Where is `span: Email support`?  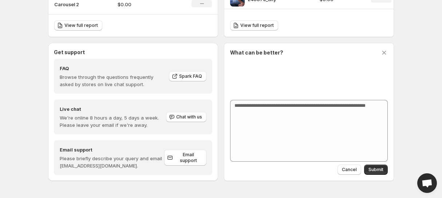 span: Email support is located at coordinates (188, 158).